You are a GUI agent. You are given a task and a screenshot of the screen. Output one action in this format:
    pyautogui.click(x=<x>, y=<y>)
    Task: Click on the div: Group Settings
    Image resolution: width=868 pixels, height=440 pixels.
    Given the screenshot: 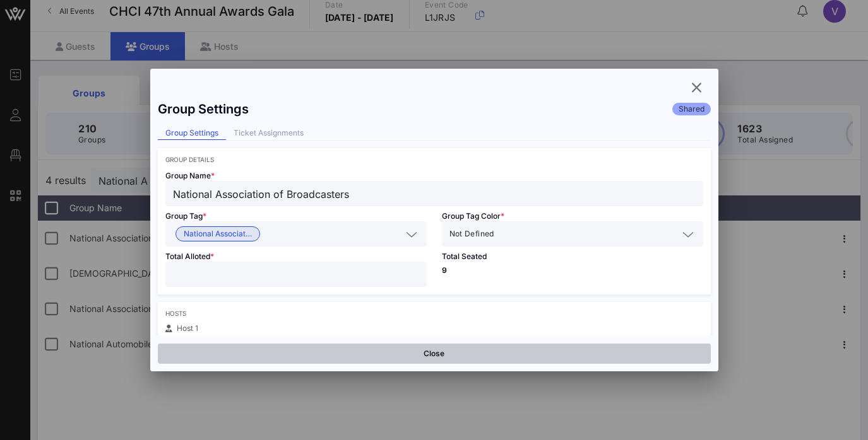 What is the action you would take?
    pyautogui.click(x=204, y=109)
    